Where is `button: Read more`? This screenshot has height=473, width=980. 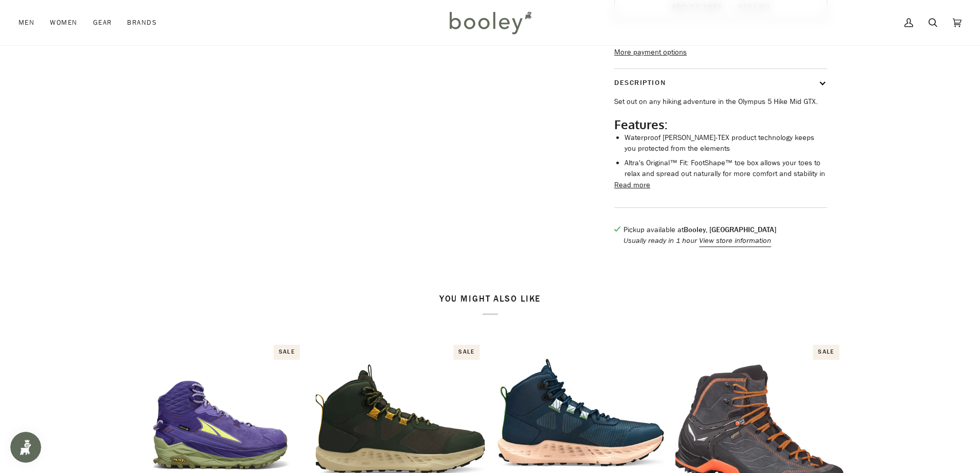
button: Read more is located at coordinates (632, 185).